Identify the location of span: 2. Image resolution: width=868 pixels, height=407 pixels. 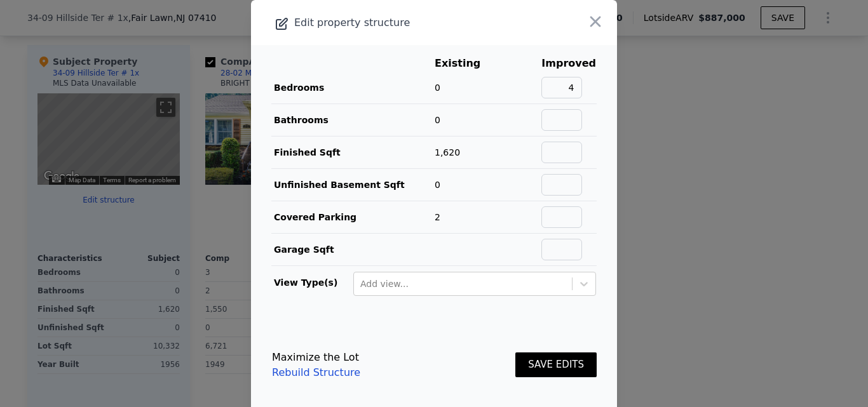
(437, 217).